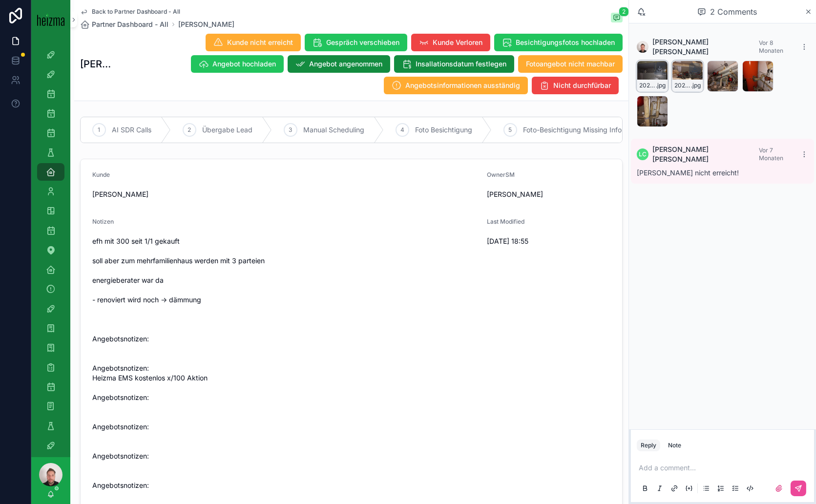 The image size is (816, 504). What do you see at coordinates (771, 154) in the screenshot?
I see `span: Vor 7 Monaten` at bounding box center [771, 154].